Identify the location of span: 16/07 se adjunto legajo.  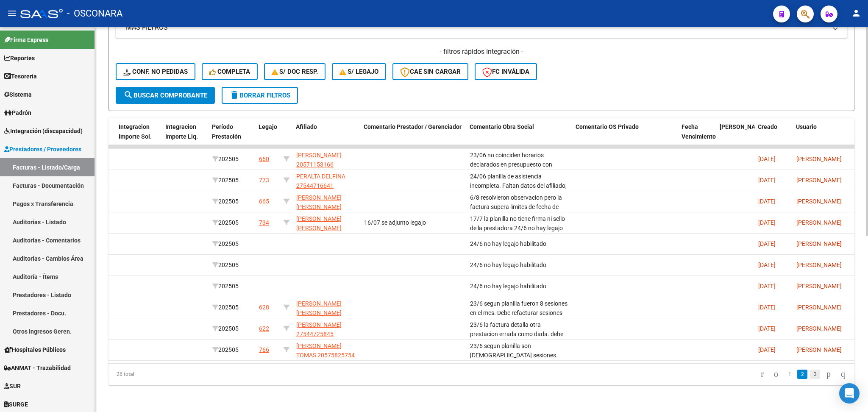
(395, 223).